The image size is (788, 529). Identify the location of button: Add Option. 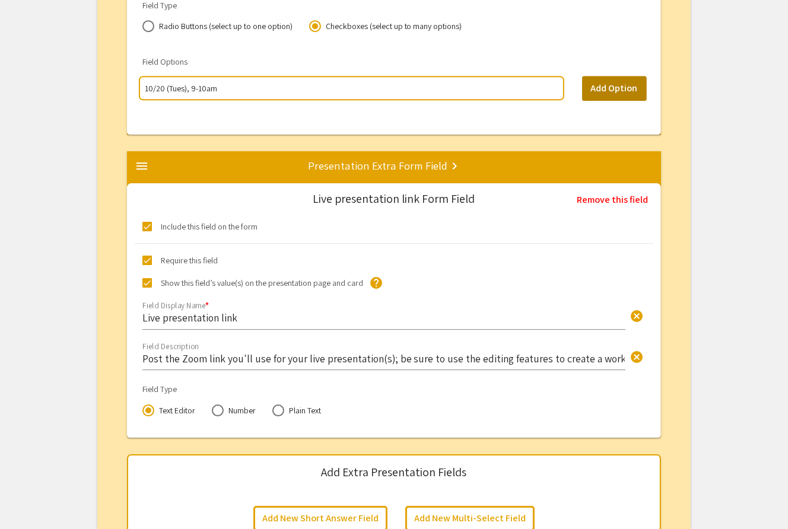
(614, 88).